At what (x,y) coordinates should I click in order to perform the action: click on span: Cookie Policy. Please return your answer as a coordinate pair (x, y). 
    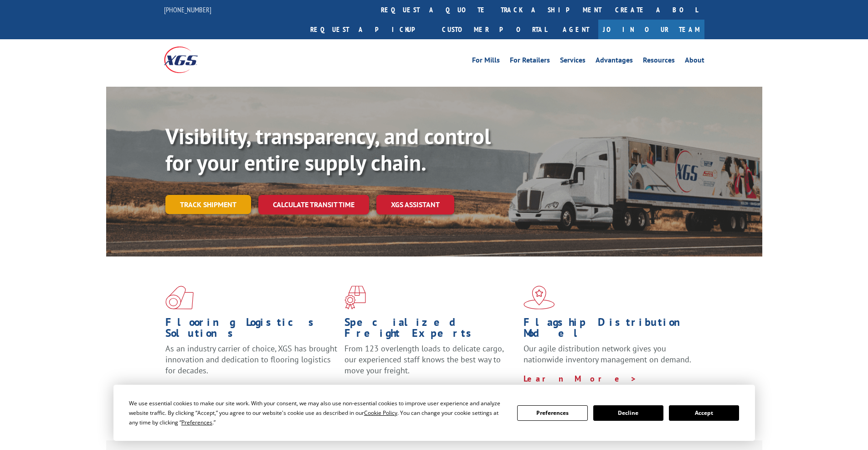
    Looking at the image, I should click on (380, 413).